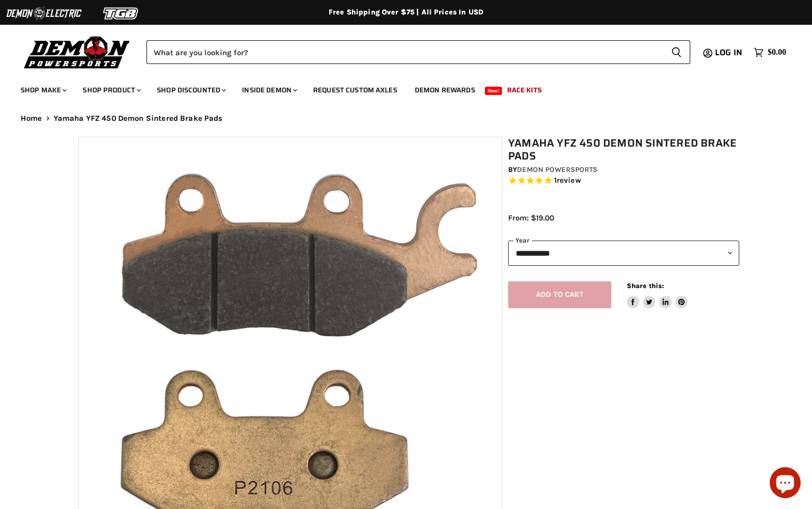  I want to click on img: TGB Logo 2, so click(121, 13).